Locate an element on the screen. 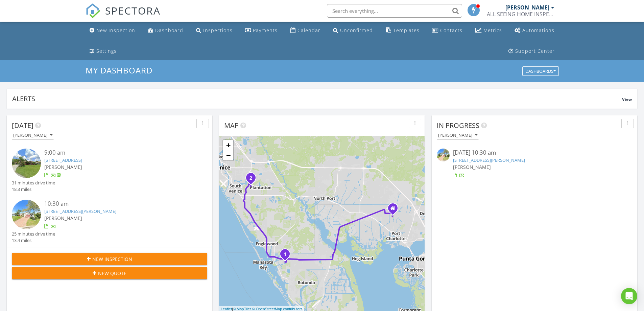 The height and width of the screenshot is (311, 644). span: In Progress is located at coordinates (458, 125).